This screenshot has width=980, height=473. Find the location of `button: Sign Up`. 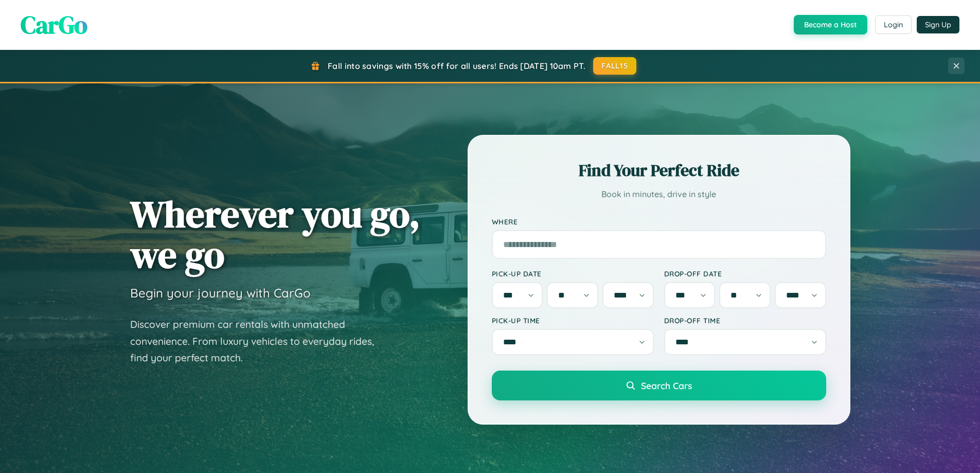

button: Sign Up is located at coordinates (938, 24).